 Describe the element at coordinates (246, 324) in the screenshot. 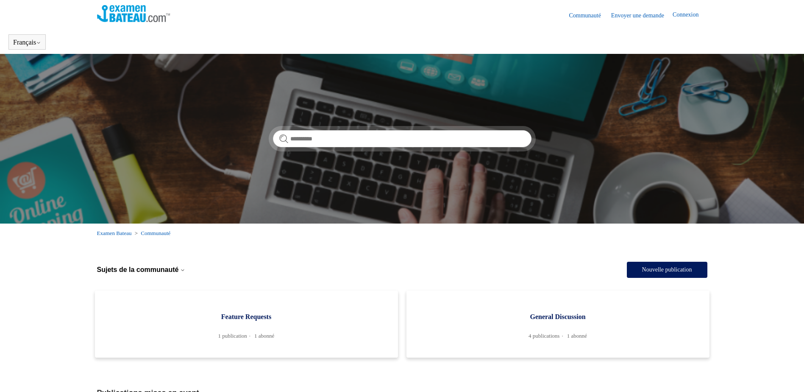

I see `a: Feature Requests 1 publication 1 abonné` at that location.